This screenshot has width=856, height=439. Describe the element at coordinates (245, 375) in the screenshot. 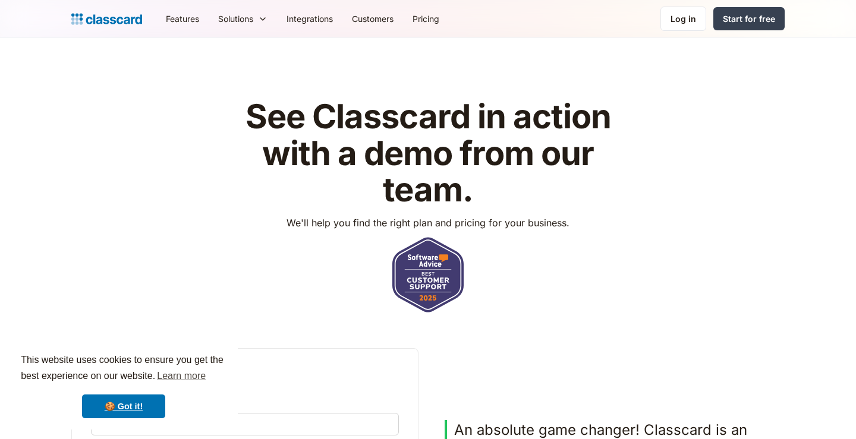

I see `h2: Help us personalize your demo.` at that location.